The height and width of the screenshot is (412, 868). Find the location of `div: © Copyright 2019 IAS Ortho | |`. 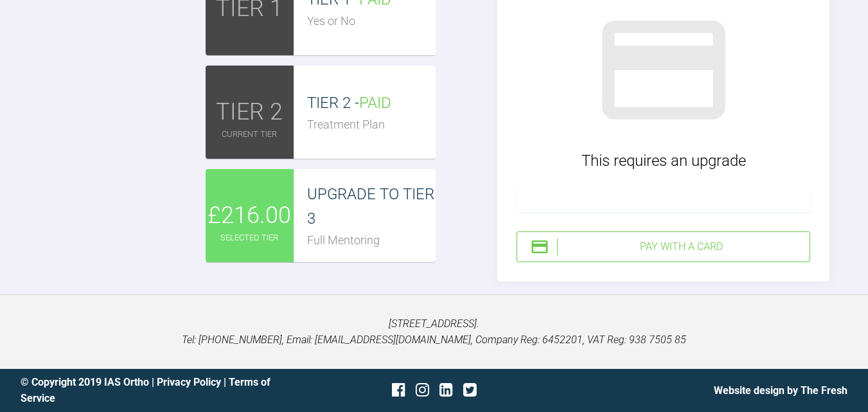

div: © Copyright 2019 IAS Ortho | | is located at coordinates (158, 390).